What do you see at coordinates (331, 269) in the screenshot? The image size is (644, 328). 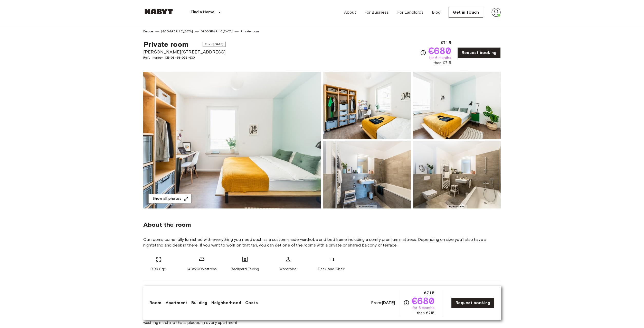 I see `span: Desk And Chair` at bounding box center [331, 269].